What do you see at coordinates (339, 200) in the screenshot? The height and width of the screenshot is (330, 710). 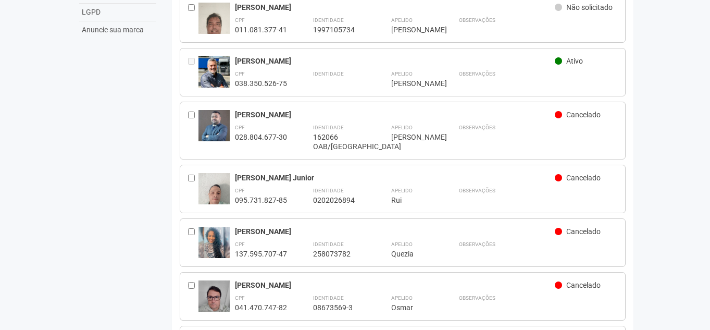 I see `div: 0202026894` at bounding box center [339, 200].